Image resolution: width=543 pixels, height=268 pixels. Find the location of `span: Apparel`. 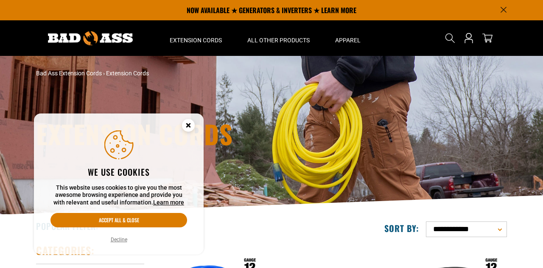

span: Apparel is located at coordinates (348, 40).